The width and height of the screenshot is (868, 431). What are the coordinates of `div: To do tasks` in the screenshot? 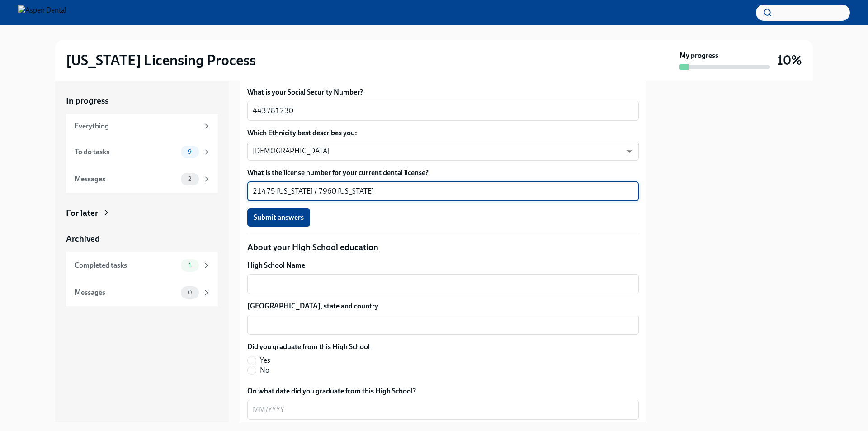 It's located at (126, 152).